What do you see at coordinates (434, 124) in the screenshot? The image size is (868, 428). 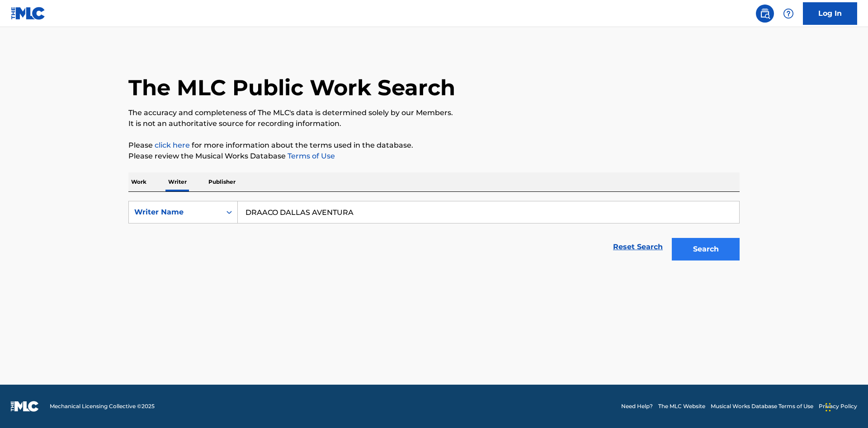 I see `p: It is not an authoritative source for recording information.` at bounding box center [434, 124].